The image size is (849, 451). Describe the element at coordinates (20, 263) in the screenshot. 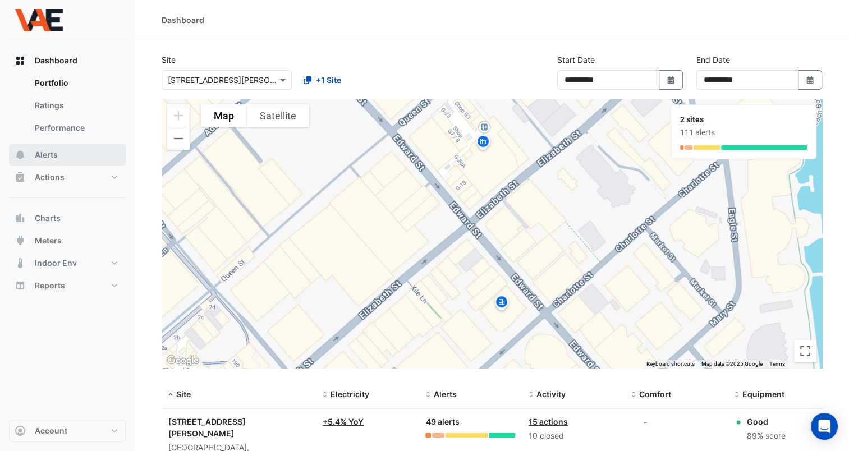

I see `app-icon: Indoor Env` at that location.